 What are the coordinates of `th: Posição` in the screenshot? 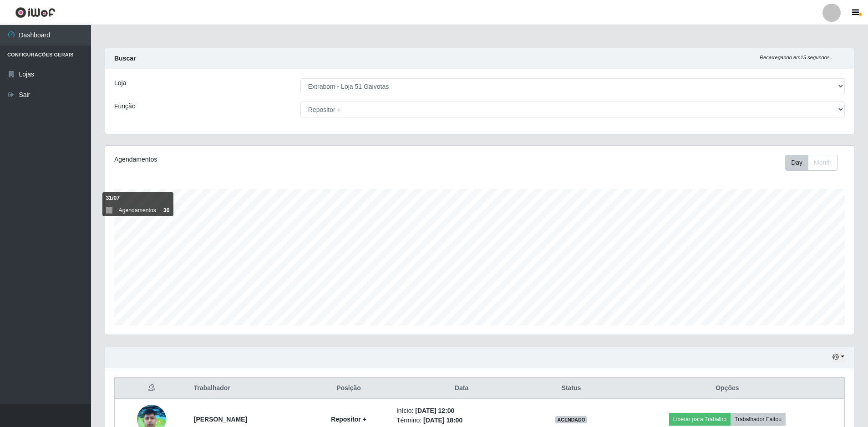 It's located at (349, 389).